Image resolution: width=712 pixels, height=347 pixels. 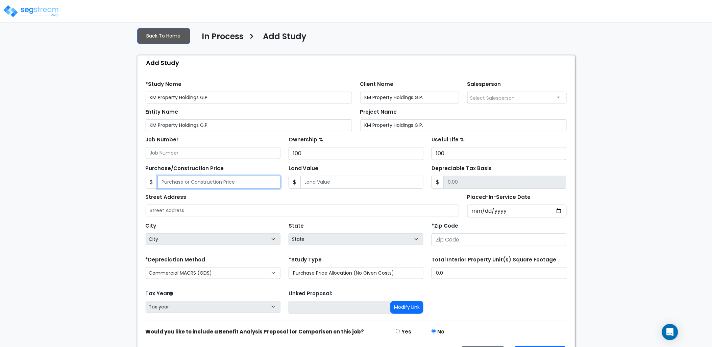 What do you see at coordinates (441, 332) in the screenshot?
I see `label: No` at bounding box center [441, 332].